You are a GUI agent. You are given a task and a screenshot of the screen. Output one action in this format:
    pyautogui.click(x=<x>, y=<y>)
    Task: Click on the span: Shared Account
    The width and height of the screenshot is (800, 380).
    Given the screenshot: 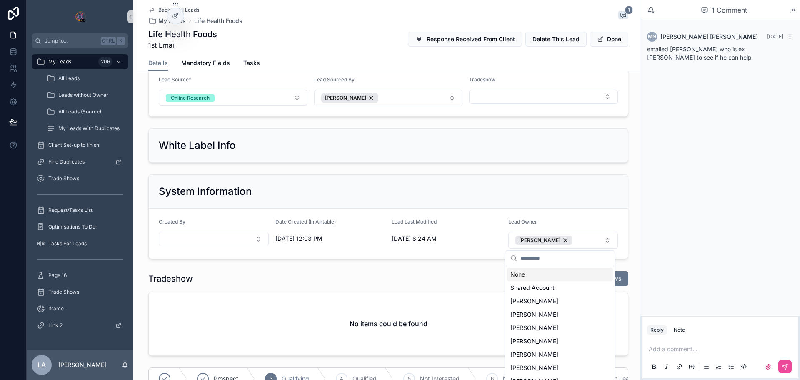 What is the action you would take?
    pyautogui.click(x=533, y=288)
    